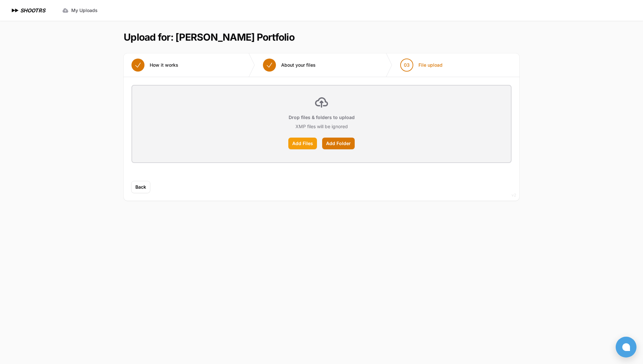 This screenshot has width=643, height=364. What do you see at coordinates (303, 143) in the screenshot?
I see `label: Add Files` at bounding box center [303, 143].